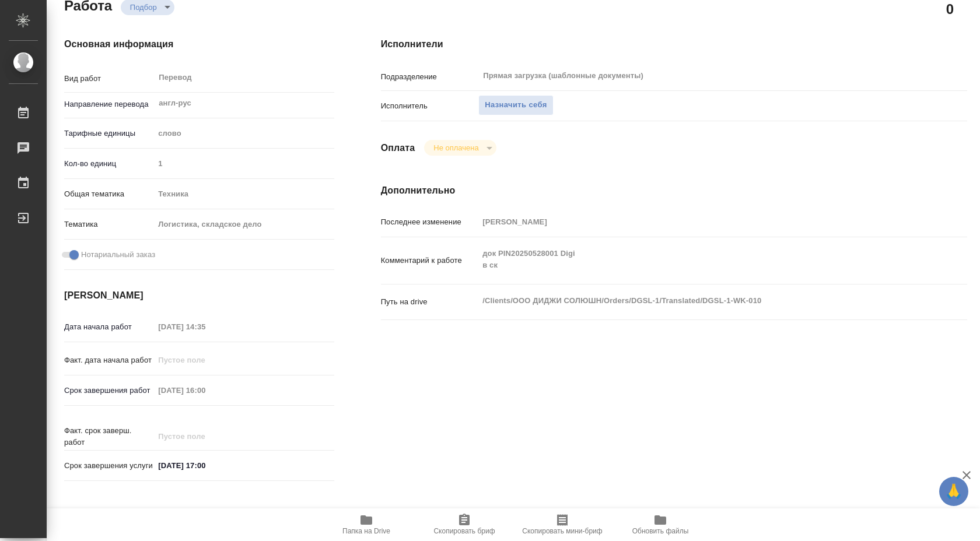 This screenshot has width=980, height=541. What do you see at coordinates (430, 261) in the screenshot?
I see `p: Комментарий к работе` at bounding box center [430, 261].